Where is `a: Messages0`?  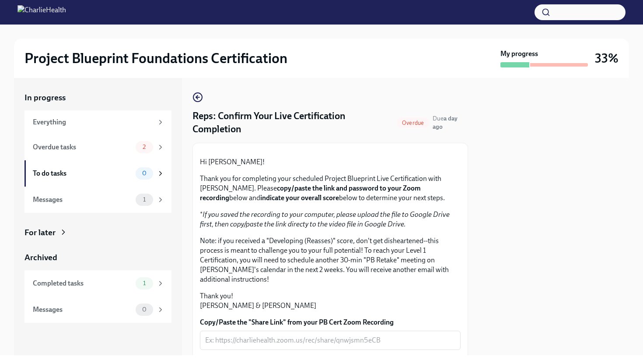
a: Messages0 is located at coordinates (98, 309).